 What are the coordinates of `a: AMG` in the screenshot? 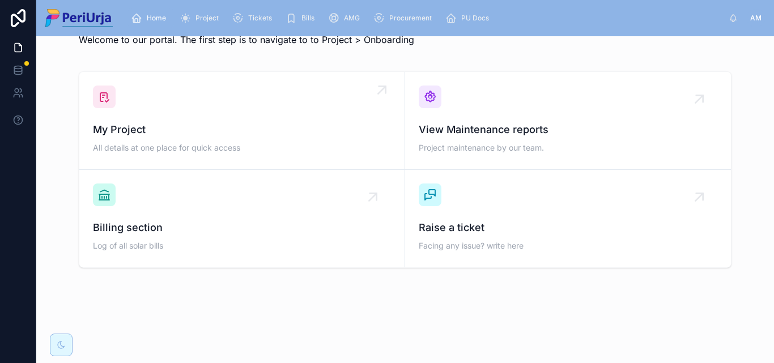 It's located at (346, 18).